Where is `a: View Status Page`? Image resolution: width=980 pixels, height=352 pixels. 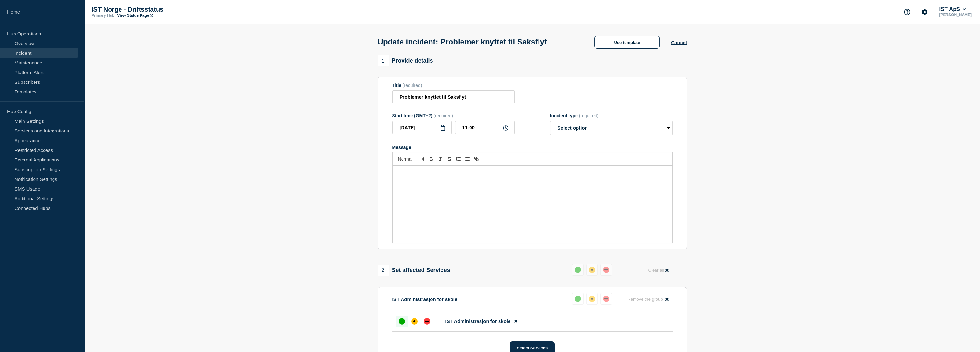
a: View Status Page is located at coordinates (135, 16).